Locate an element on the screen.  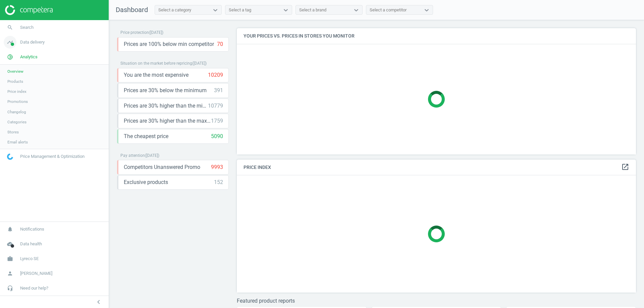
span: Email alerts is located at coordinates (17, 142).